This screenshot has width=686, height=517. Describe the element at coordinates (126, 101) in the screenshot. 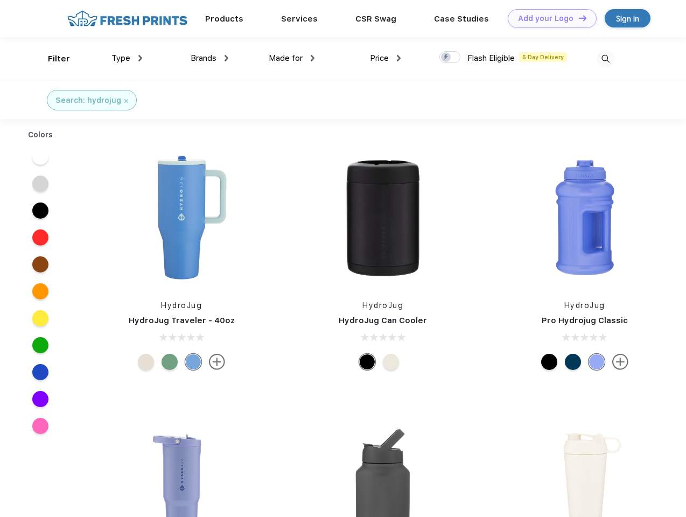

I see `img: filter_cancel.svg` at that location.